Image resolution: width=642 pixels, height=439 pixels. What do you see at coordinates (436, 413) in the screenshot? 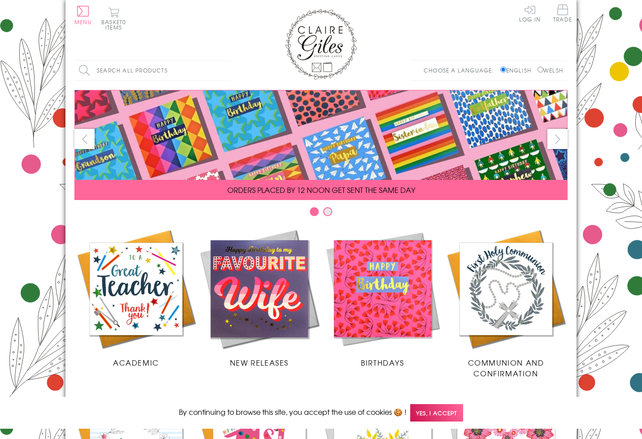
I see `span: Yes, I accept` at bounding box center [436, 413].